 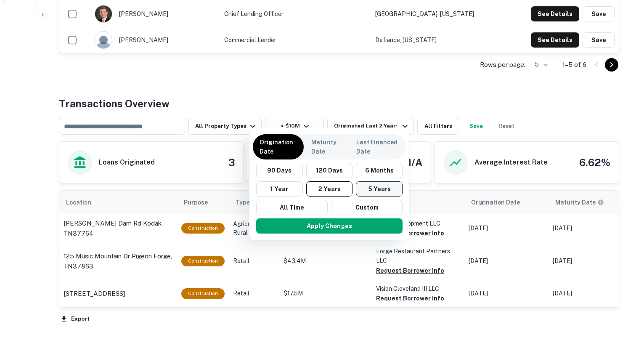 What do you see at coordinates (326, 147) in the screenshot?
I see `p: Maturity Date` at bounding box center [326, 147].